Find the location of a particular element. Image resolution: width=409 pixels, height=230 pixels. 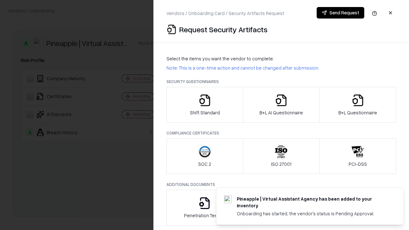

p: B+L AI Questionnaire is located at coordinates (281, 112).